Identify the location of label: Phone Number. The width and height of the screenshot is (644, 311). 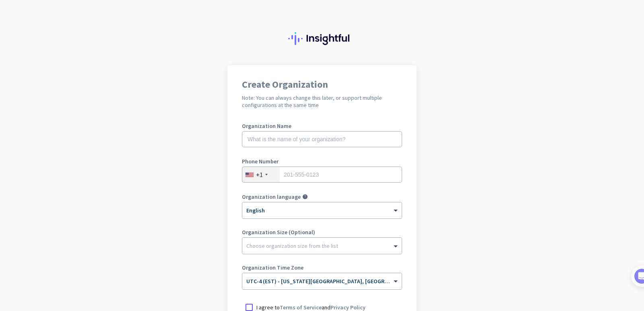
(322, 161).